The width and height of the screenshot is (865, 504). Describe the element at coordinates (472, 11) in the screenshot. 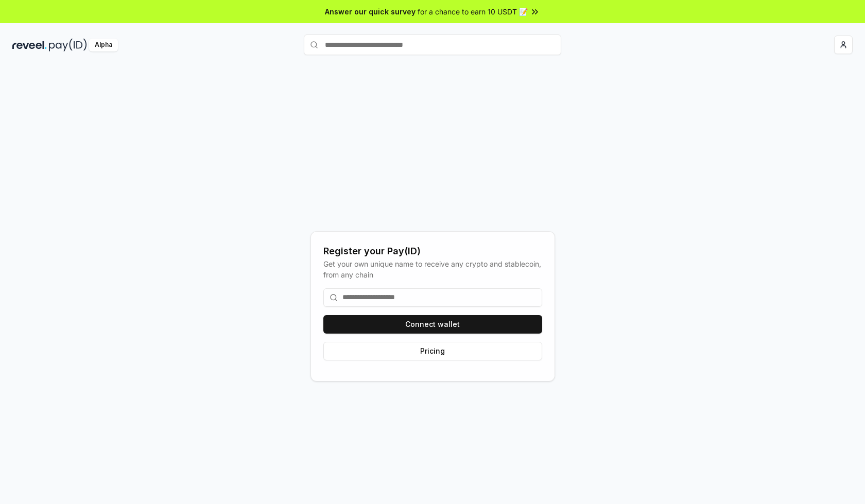

I see `span: for a chance to earn 10 USDT 📝` at that location.